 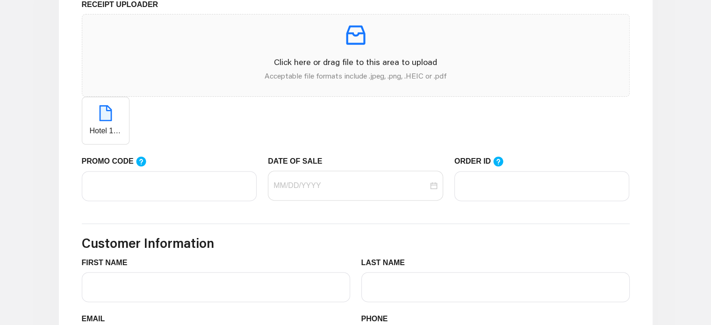 I want to click on input: DATE OF SALE, so click(x=351, y=186).